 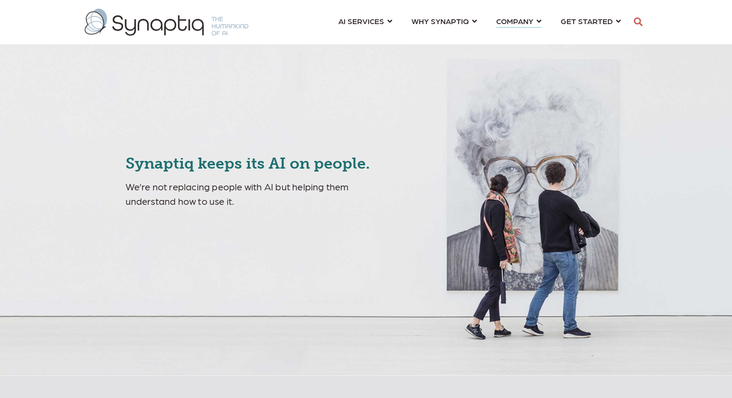 I want to click on img: synaptiq logo-1, so click(x=167, y=22).